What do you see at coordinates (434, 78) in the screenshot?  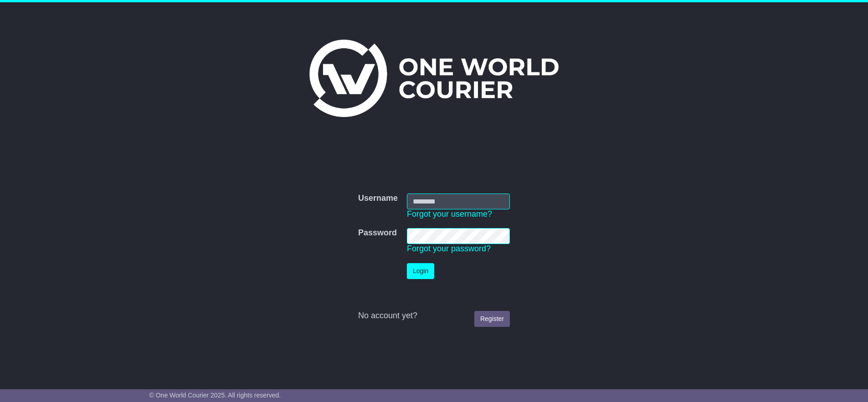 I see `img: One World` at bounding box center [434, 78].